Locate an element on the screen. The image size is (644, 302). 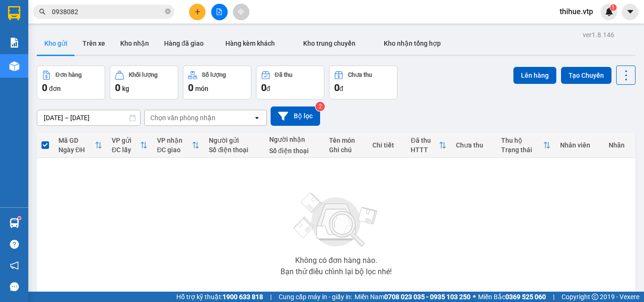
span: Miền Bắc is located at coordinates (512, 297).